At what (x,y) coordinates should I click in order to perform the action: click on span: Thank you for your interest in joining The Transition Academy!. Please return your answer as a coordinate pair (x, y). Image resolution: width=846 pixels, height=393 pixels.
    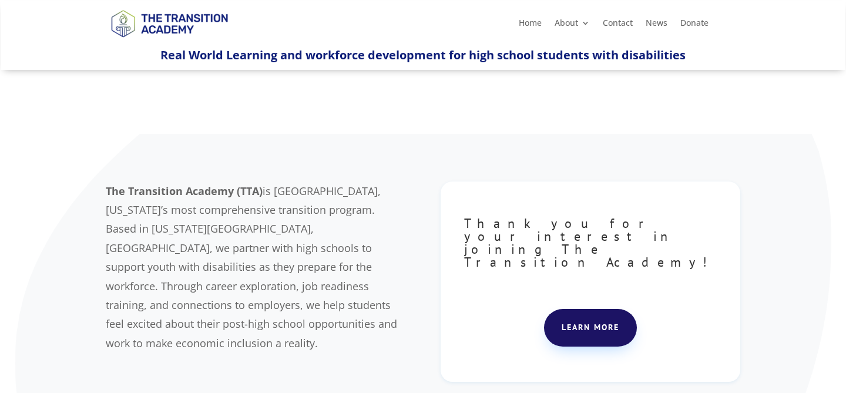
    Looking at the image, I should click on (590, 243).